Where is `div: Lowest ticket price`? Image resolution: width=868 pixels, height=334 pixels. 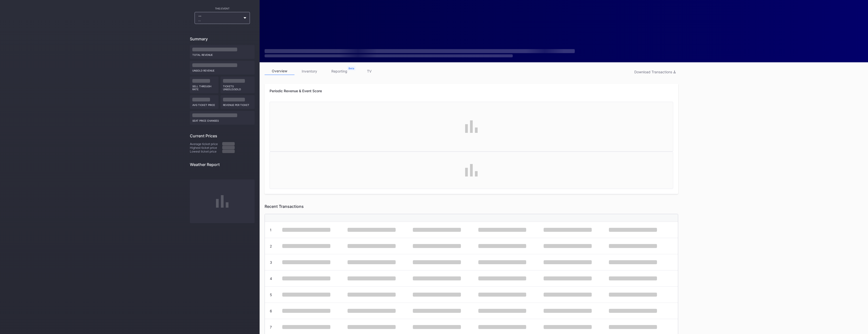
div: Lowest ticket price is located at coordinates (206, 151).